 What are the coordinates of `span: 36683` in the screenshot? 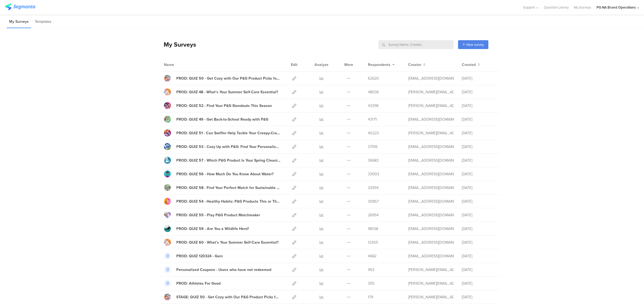 It's located at (373, 160).